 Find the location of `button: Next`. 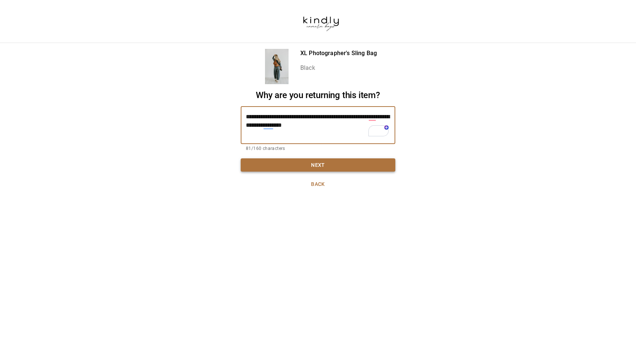

button: Next is located at coordinates (318, 165).